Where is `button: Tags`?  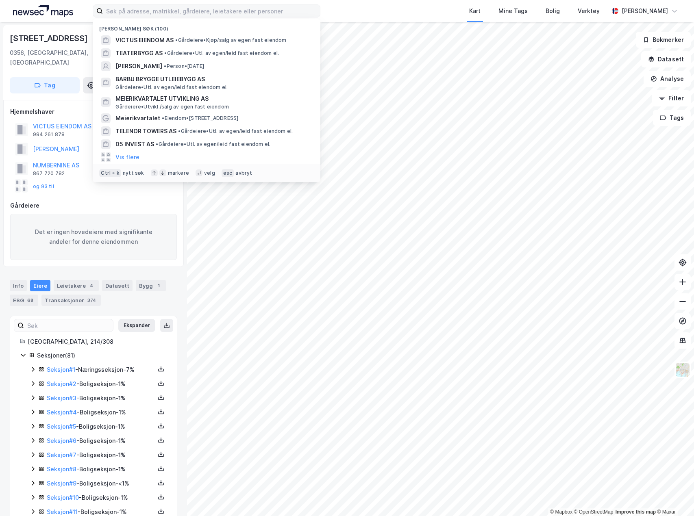 button: Tags is located at coordinates (672, 118).